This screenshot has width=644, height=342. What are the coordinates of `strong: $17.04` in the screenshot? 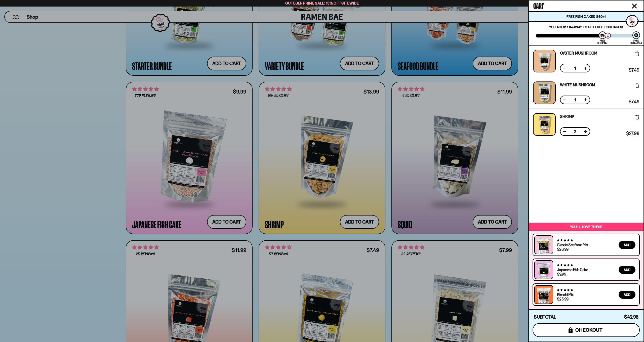 It's located at (568, 27).